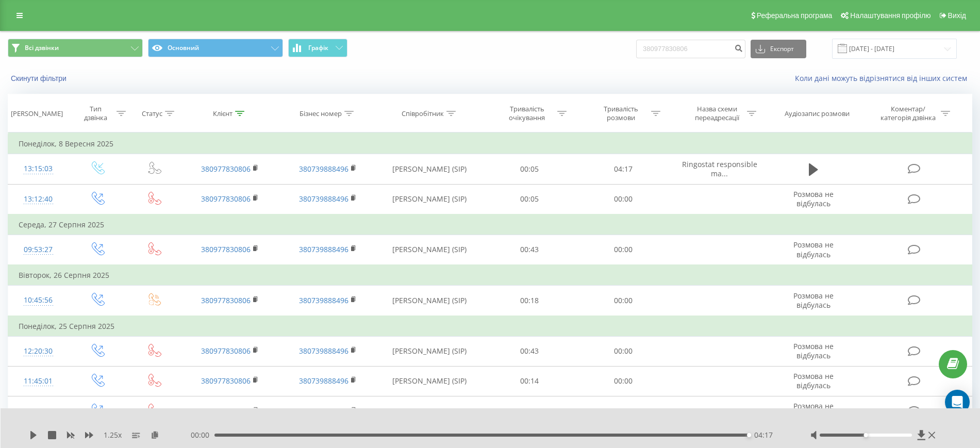 This screenshot has height=448, width=980. Describe the element at coordinates (423, 113) in the screenshot. I see `div: Співробітник` at that location.